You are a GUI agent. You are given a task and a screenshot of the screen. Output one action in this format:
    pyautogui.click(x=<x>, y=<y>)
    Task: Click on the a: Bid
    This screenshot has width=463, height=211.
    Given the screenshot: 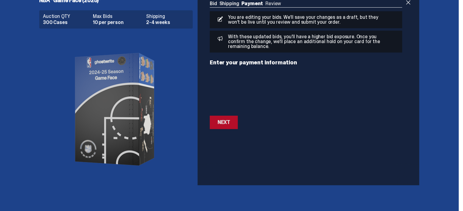 What is the action you would take?
    pyautogui.click(x=213, y=3)
    